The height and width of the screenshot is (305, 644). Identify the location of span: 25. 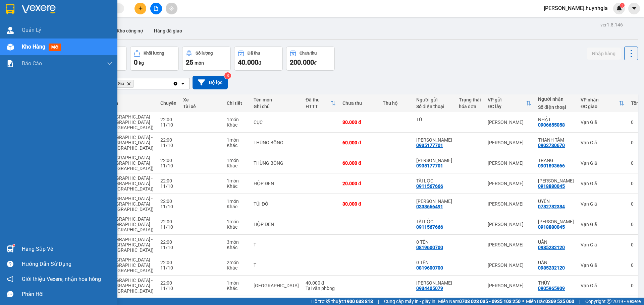
(190, 62).